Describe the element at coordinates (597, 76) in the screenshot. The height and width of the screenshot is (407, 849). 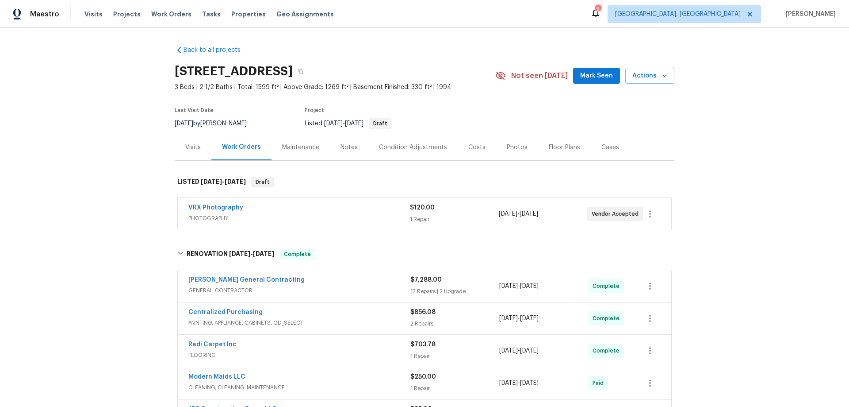
I see `button: Mark Seen` at that location.